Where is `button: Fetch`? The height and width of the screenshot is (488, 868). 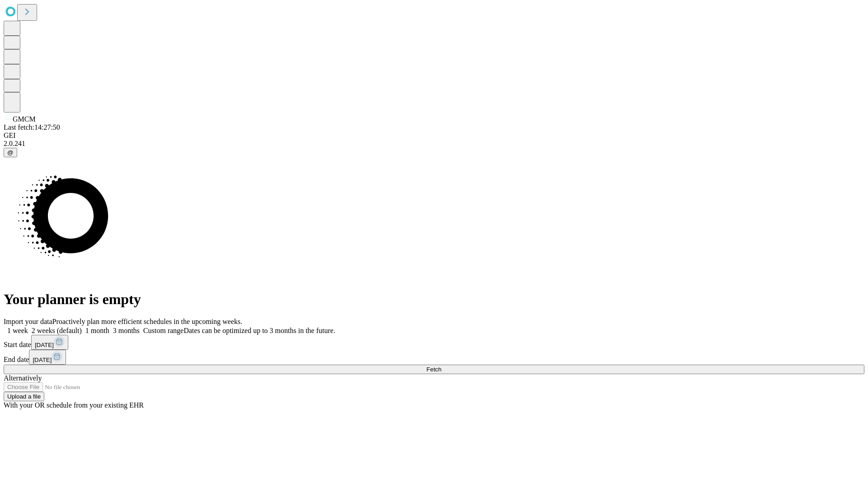 button: Fetch is located at coordinates (434, 369).